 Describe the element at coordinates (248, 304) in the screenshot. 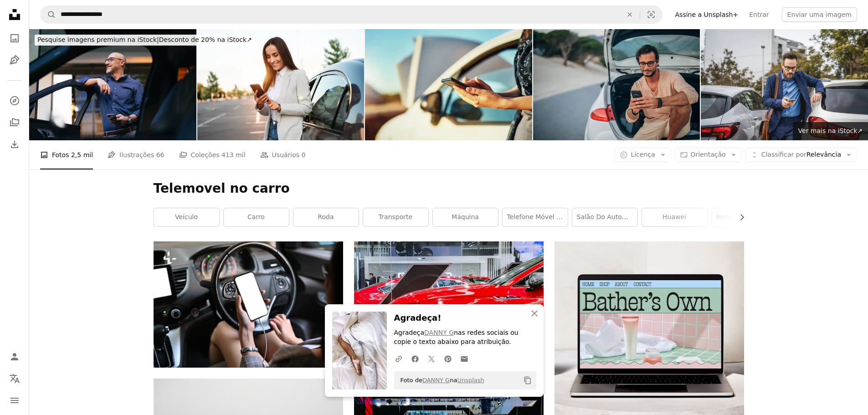

I see `img: Jovem mulher atraente usando mensagens de texto do telefone inteligente ou ler mensagens enquanto...` at that location.